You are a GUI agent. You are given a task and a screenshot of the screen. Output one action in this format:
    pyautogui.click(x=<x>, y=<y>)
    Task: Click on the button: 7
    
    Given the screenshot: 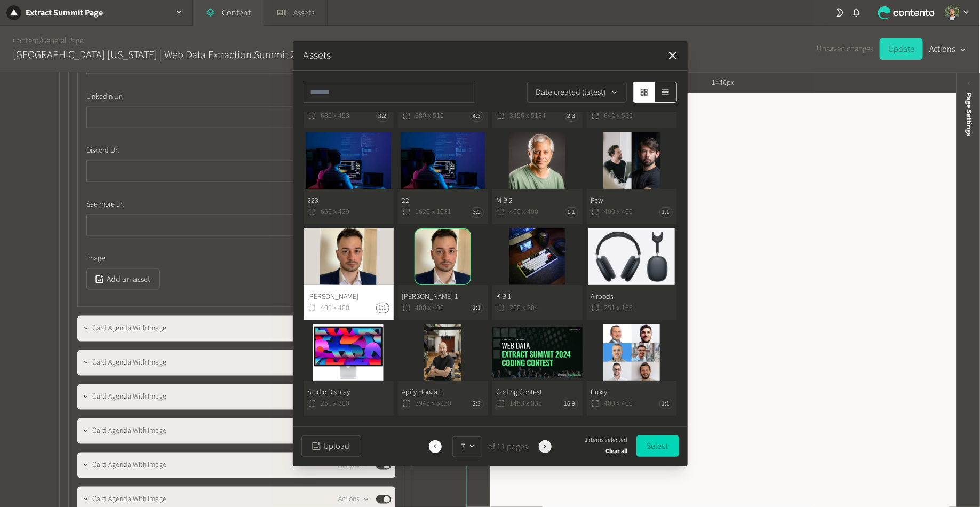 What is the action you would take?
    pyautogui.click(x=467, y=446)
    